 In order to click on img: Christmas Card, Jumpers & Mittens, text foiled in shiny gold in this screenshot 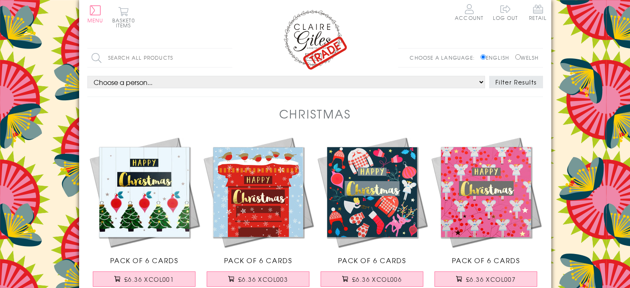, I will do `click(372, 192)`.